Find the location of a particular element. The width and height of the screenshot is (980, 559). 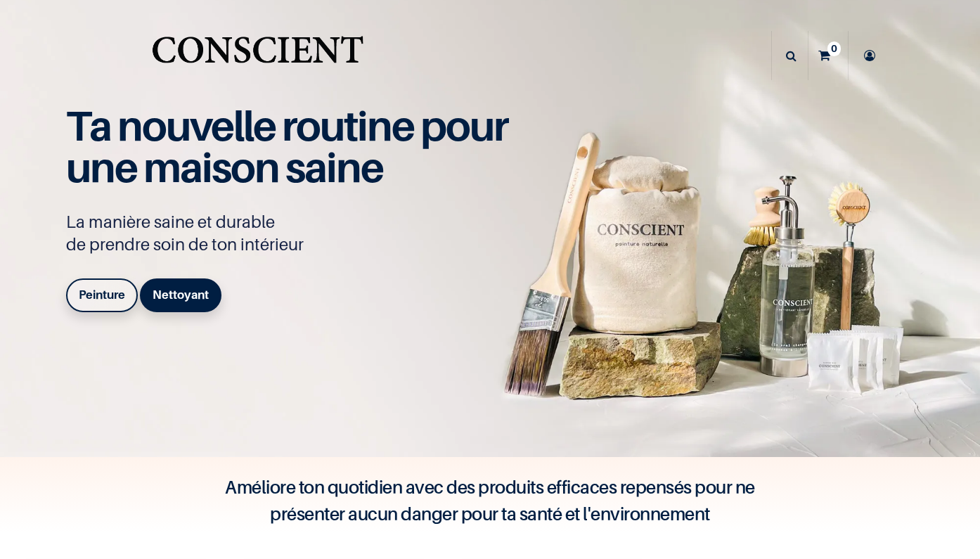

h4: Améliore ton quotidien avec des produits efficaces repensés pour ne présenter aucun danger pour t... is located at coordinates (490, 501).